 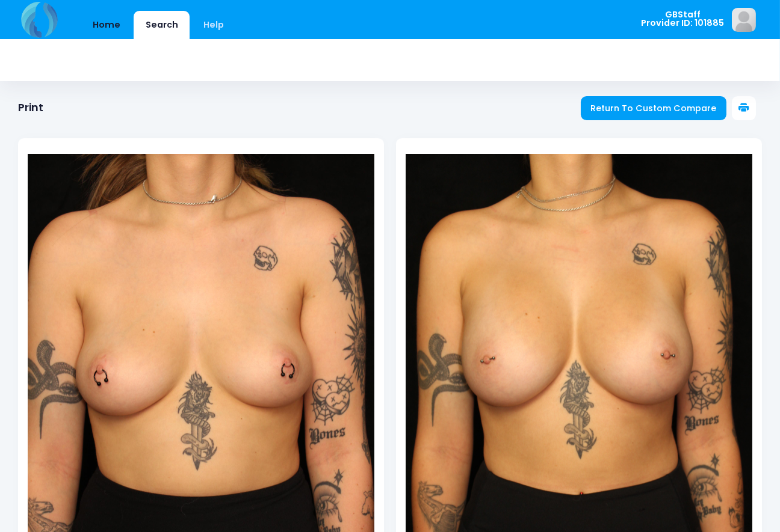 I want to click on a: Return To Custom Compare, so click(x=653, y=108).